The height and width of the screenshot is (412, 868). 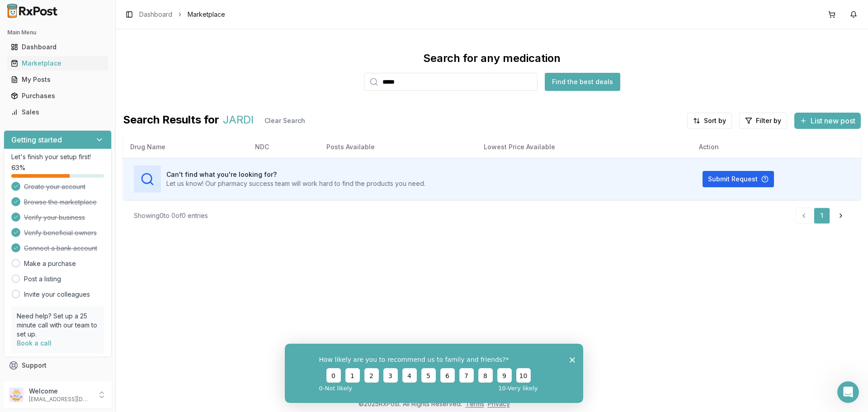 I want to click on div: Dashboard, so click(x=57, y=47).